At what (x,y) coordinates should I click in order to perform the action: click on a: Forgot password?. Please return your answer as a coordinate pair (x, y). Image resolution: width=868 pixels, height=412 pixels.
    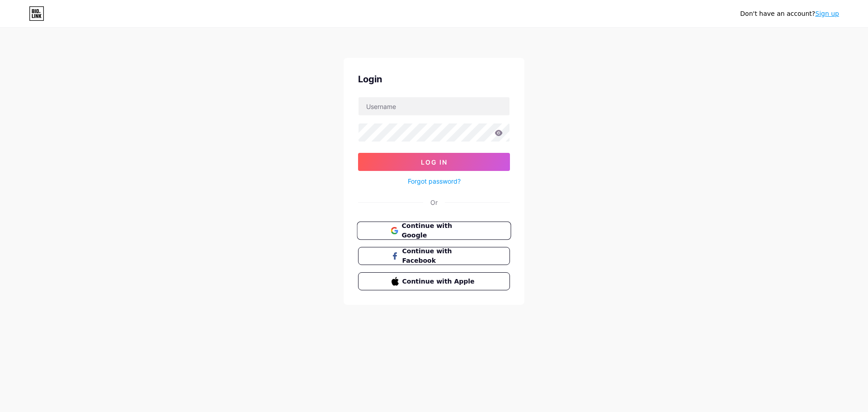
    Looking at the image, I should click on (434, 180).